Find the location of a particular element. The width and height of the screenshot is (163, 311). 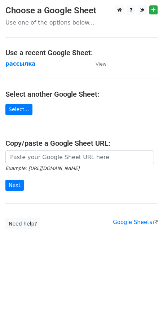

h4: Use a recent Google Sheet: is located at coordinates (82, 53).